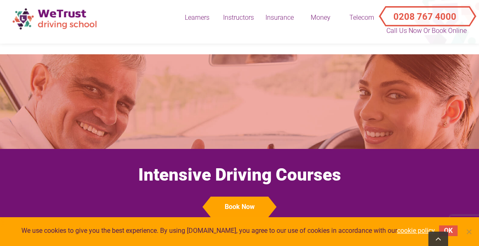  I want to click on div: Instructors, so click(238, 18).